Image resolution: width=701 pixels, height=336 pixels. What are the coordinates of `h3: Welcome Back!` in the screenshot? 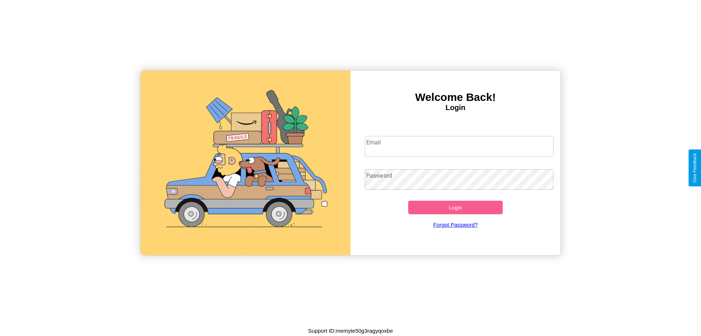 It's located at (455, 97).